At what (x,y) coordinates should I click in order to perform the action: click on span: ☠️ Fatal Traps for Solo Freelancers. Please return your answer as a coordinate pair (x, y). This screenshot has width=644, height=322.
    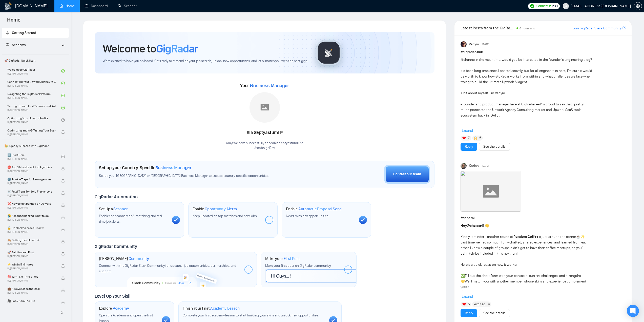
    Looking at the image, I should click on (31, 191).